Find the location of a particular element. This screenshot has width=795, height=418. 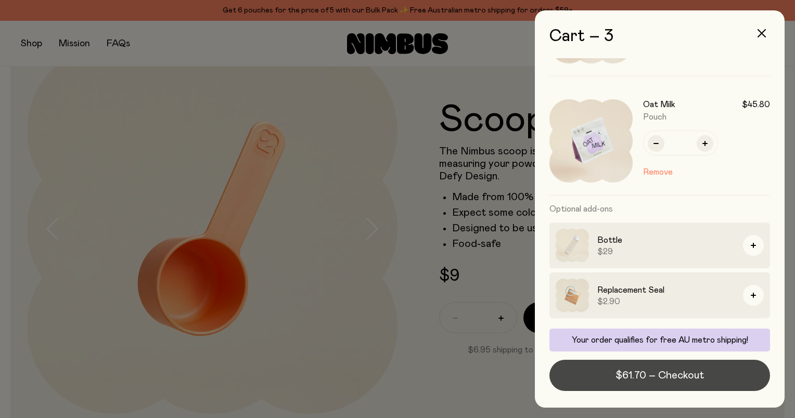

h3: Bottle is located at coordinates (666, 240).